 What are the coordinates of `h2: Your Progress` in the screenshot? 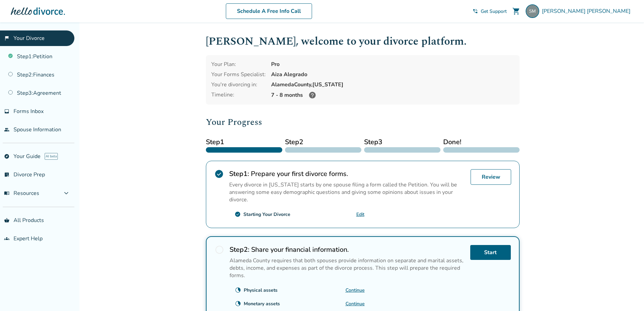 It's located at (363, 122).